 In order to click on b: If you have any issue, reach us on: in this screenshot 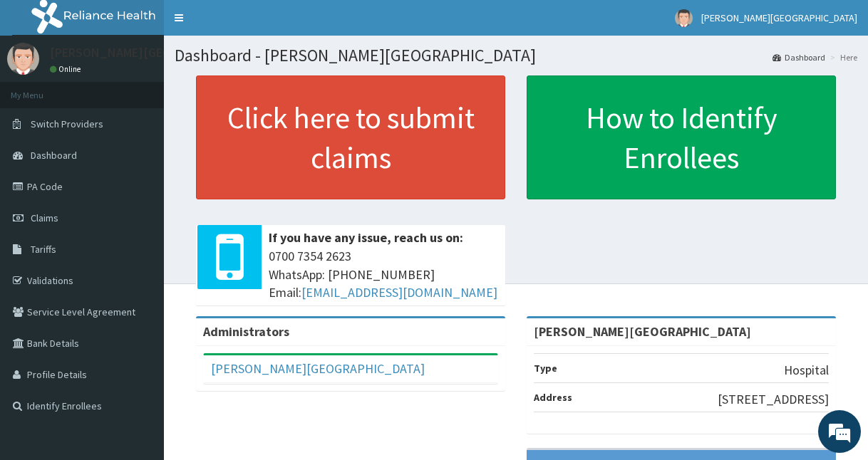, I will do `click(365, 237)`.